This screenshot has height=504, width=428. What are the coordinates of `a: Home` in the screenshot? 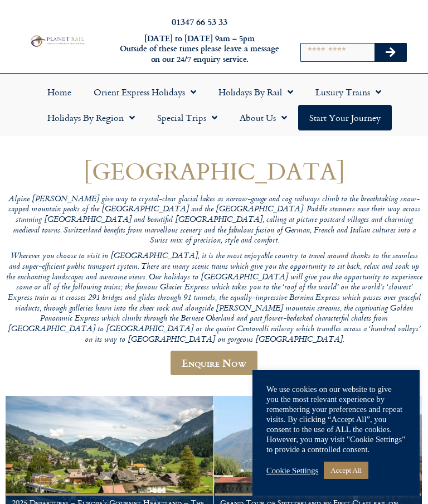 It's located at (59, 92).